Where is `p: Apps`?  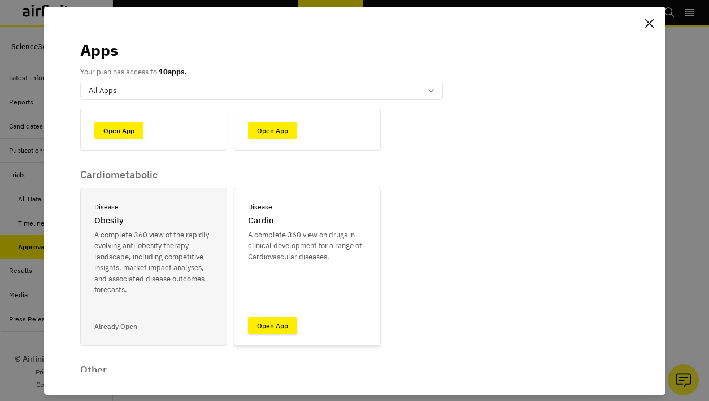 p: Apps is located at coordinates (99, 50).